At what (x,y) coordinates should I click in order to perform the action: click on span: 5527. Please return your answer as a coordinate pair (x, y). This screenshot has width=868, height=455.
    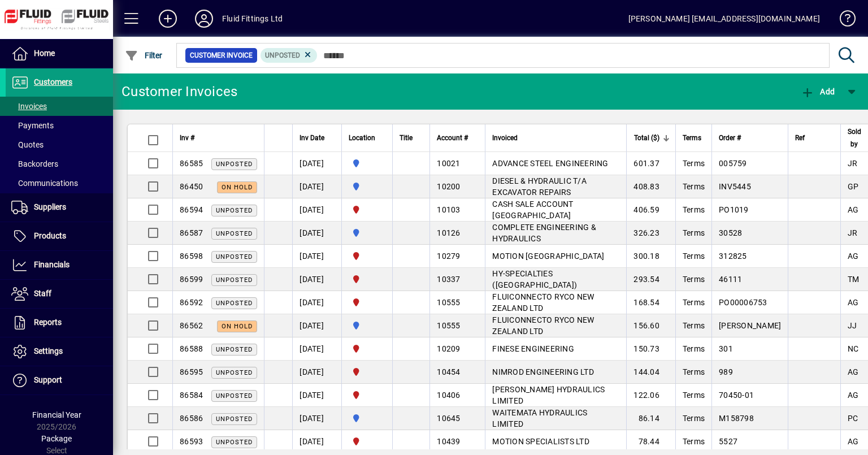
    Looking at the image, I should click on (728, 441).